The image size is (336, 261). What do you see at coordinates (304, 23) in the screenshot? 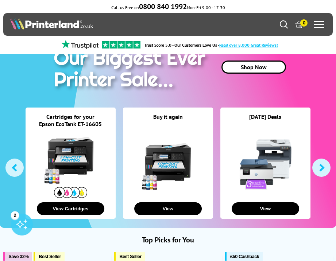
I see `span: 0` at bounding box center [304, 23].